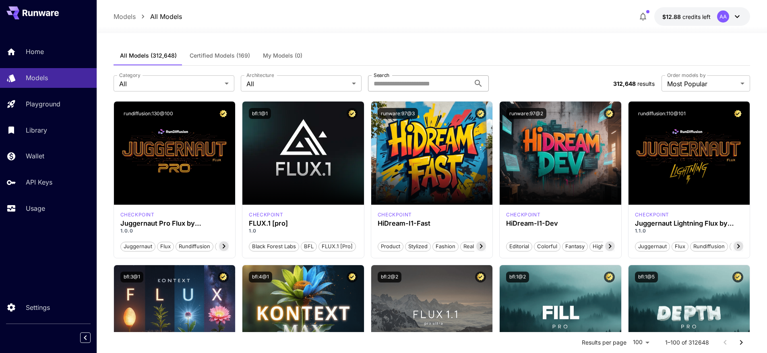 This screenshot has height=353, width=767. Describe the element at coordinates (391, 246) in the screenshot. I see `button: Product` at that location.